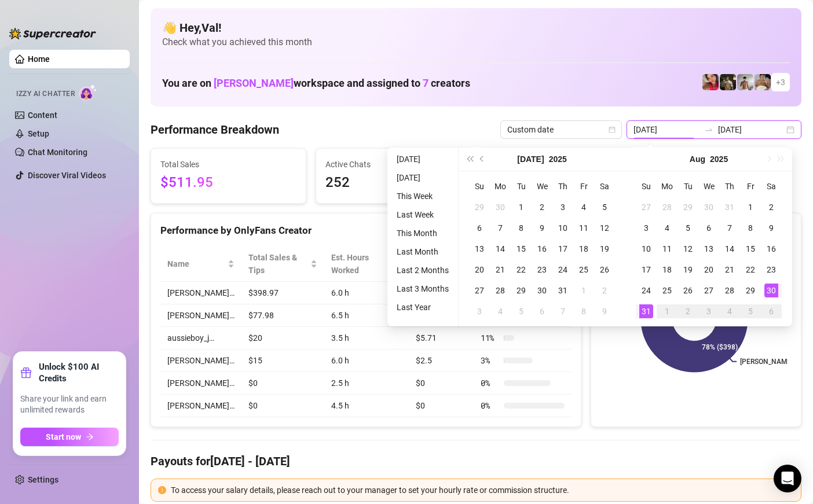  What do you see at coordinates (282, 360) in the screenshot?
I see `td: $15` at bounding box center [282, 360].